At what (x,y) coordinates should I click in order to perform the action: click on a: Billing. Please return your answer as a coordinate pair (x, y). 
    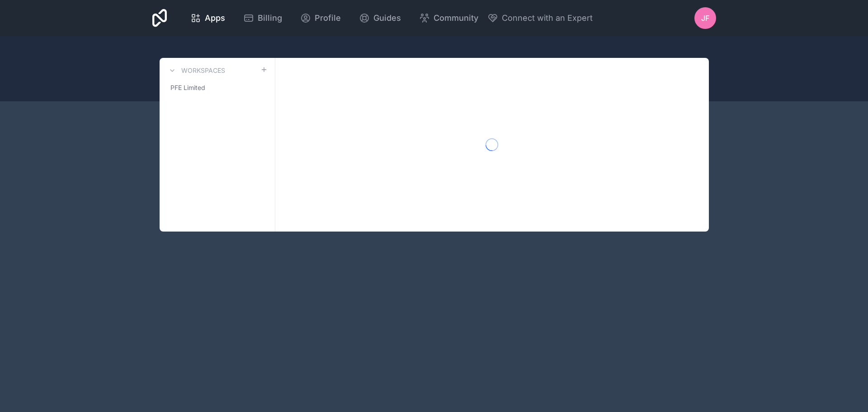
    Looking at the image, I should click on (262, 18).